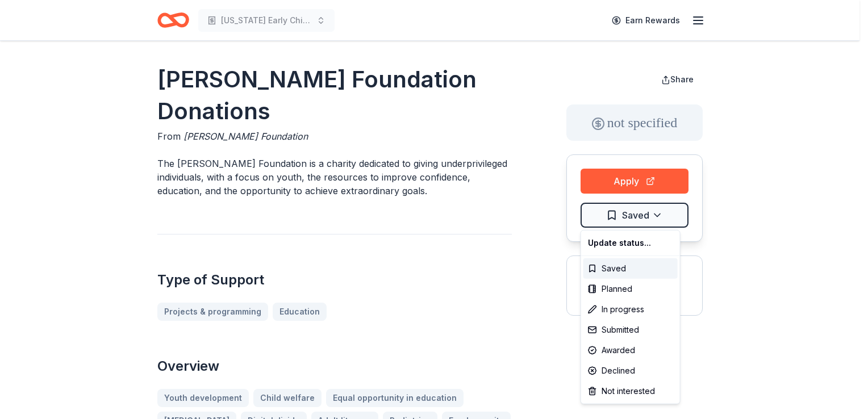  What do you see at coordinates (630, 370) in the screenshot?
I see `div: Declined` at bounding box center [630, 370].